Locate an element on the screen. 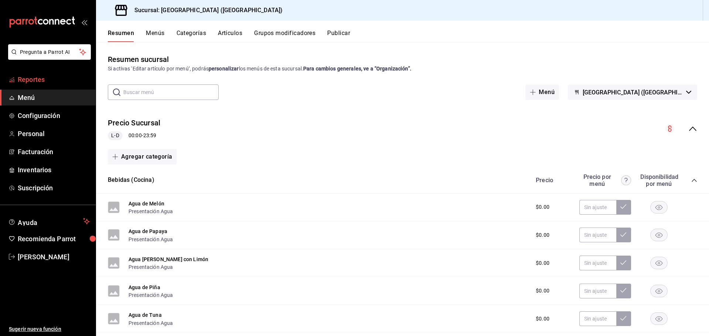 The image size is (709, 336). span: Pregunta a Parrot AI is located at coordinates (49, 52).